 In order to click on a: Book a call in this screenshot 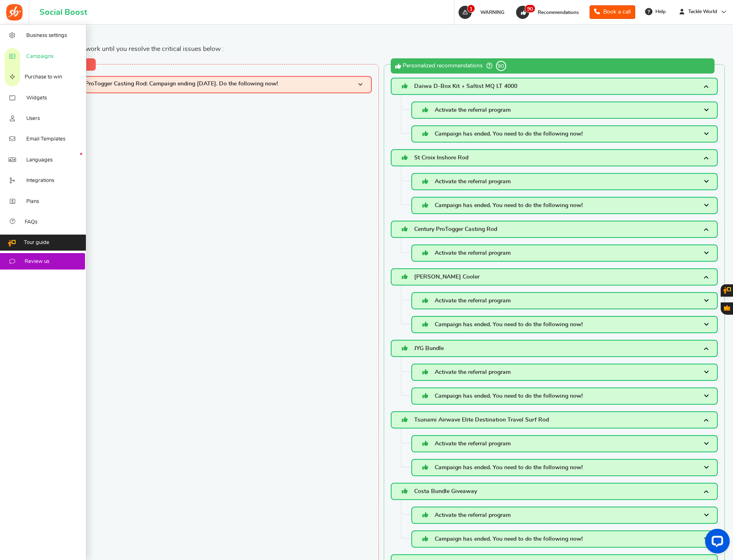, I will do `click(612, 12)`.